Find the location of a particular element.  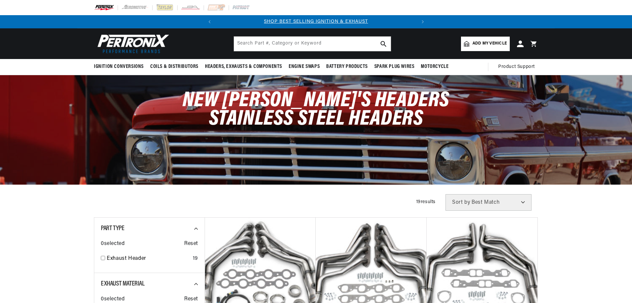

summary: Product Support is located at coordinates (518, 67).